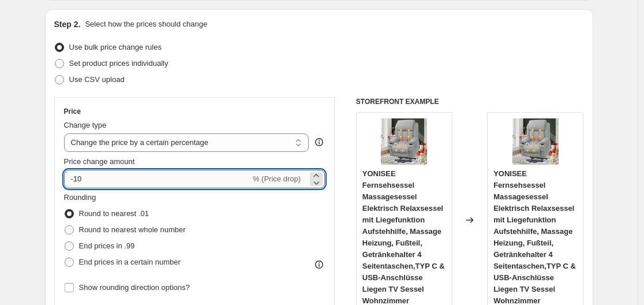 This screenshot has height=305, width=644. I want to click on span: Round to nearest whole number, so click(133, 229).